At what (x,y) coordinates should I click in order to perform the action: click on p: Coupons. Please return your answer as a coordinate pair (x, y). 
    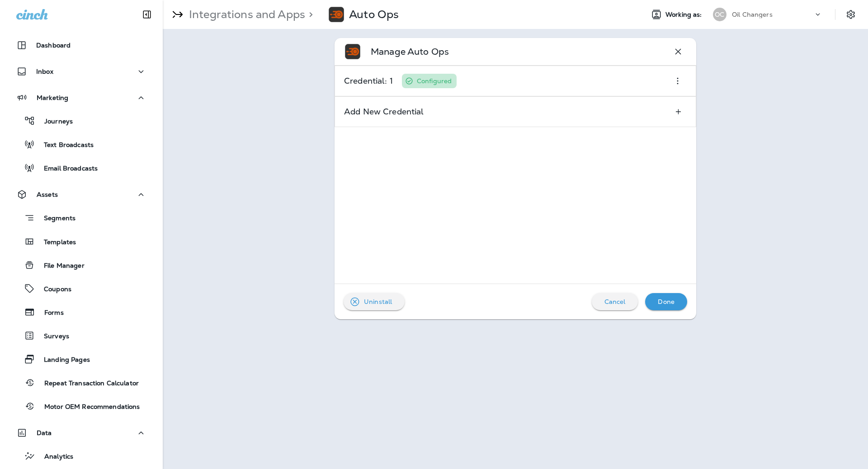
    Looking at the image, I should click on (53, 289).